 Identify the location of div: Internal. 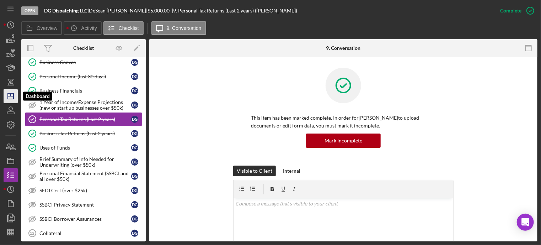
(292, 171).